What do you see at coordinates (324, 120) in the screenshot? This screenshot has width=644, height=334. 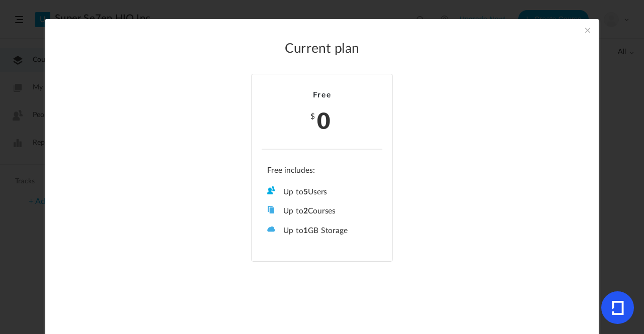 I see `span: 0` at bounding box center [324, 120].